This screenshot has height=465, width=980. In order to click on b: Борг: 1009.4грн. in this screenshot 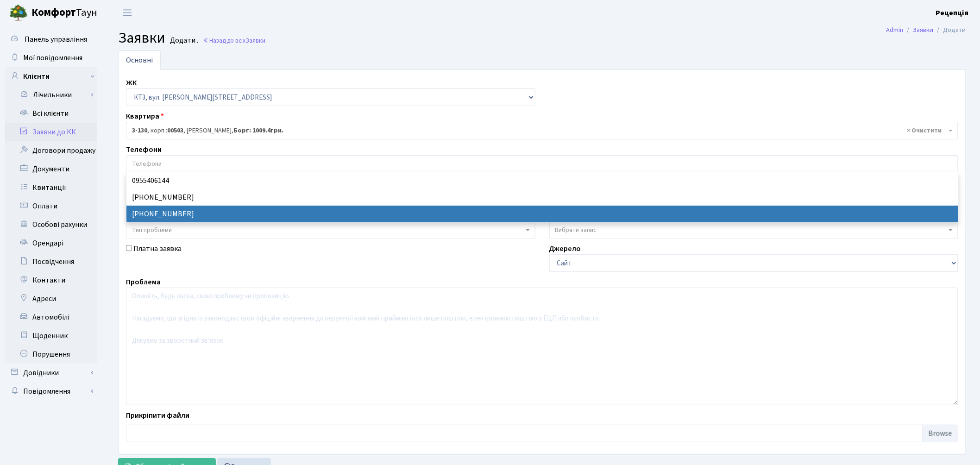, I will do `click(258, 131)`.